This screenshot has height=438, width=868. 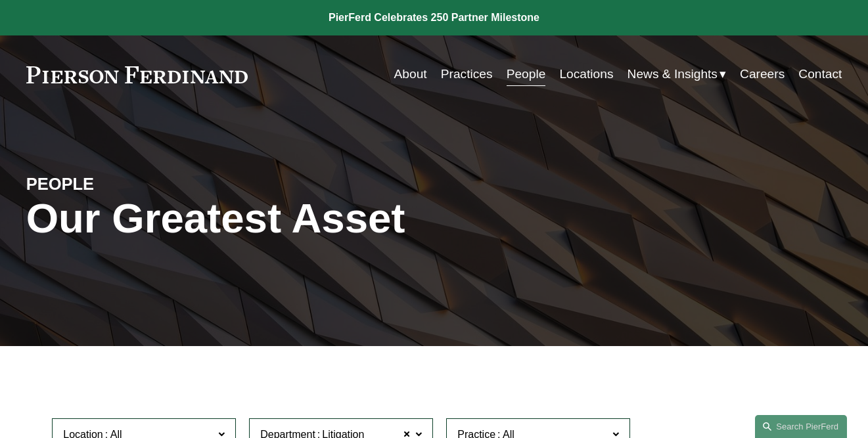 What do you see at coordinates (802, 426) in the screenshot?
I see `a: Search this site` at bounding box center [802, 426].